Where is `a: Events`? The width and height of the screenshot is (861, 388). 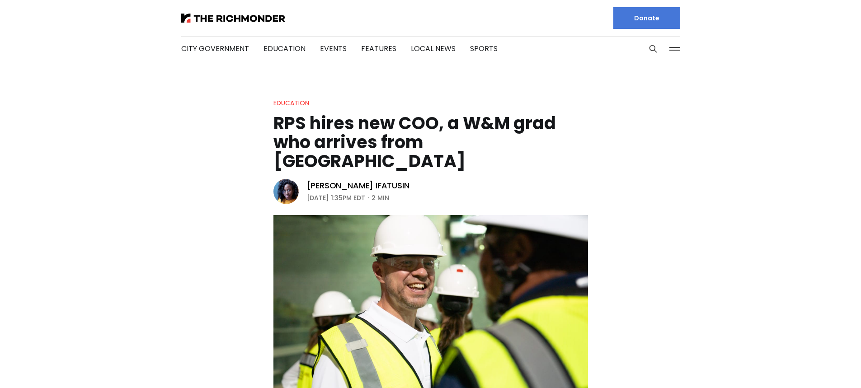
a: Events is located at coordinates (333, 48).